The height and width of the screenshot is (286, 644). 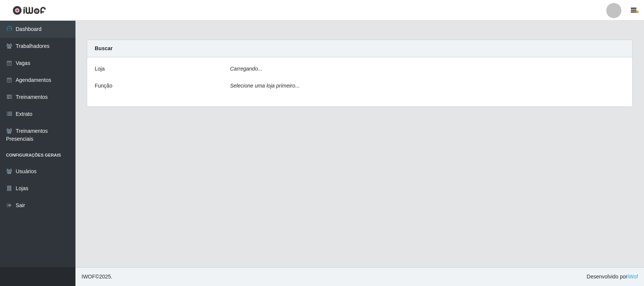 What do you see at coordinates (247, 69) in the screenshot?
I see `i: Carregando...` at bounding box center [247, 69].